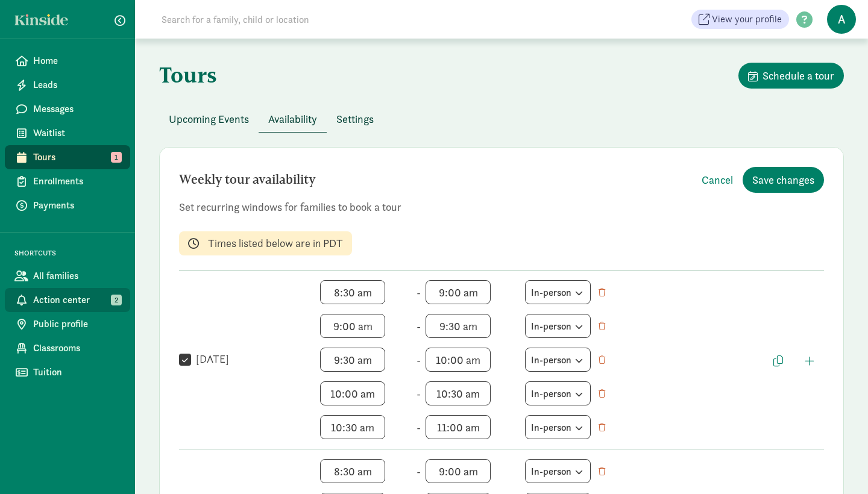 The width and height of the screenshot is (868, 494). Describe the element at coordinates (68, 85) in the screenshot. I see `a: Leads` at that location.